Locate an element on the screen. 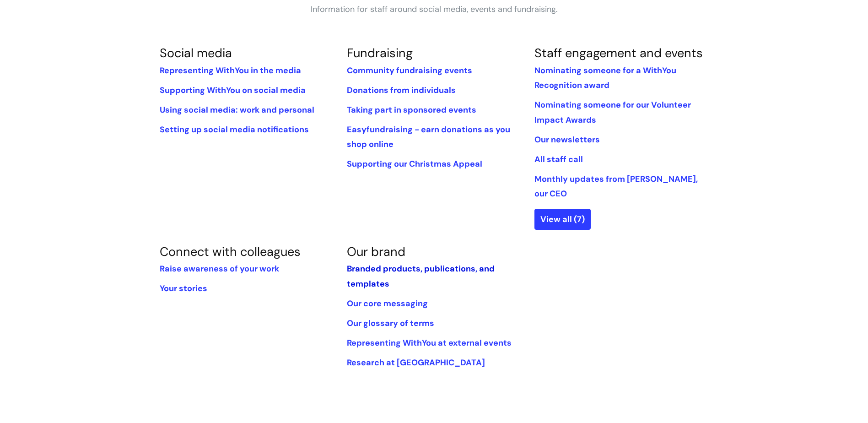  a: Nominating someone for a WithYou Recognition award is located at coordinates (605, 78).